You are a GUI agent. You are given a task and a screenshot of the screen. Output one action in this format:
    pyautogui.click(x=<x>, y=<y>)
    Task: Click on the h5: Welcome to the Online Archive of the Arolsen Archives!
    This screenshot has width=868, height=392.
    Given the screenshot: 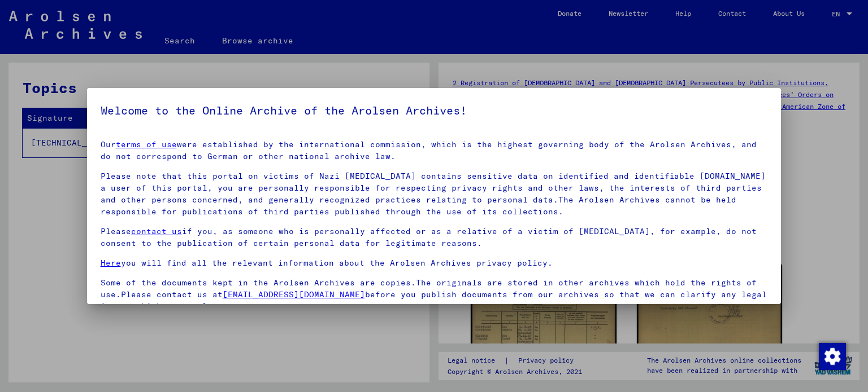 What is the action you would take?
    pyautogui.click(x=434, y=111)
    